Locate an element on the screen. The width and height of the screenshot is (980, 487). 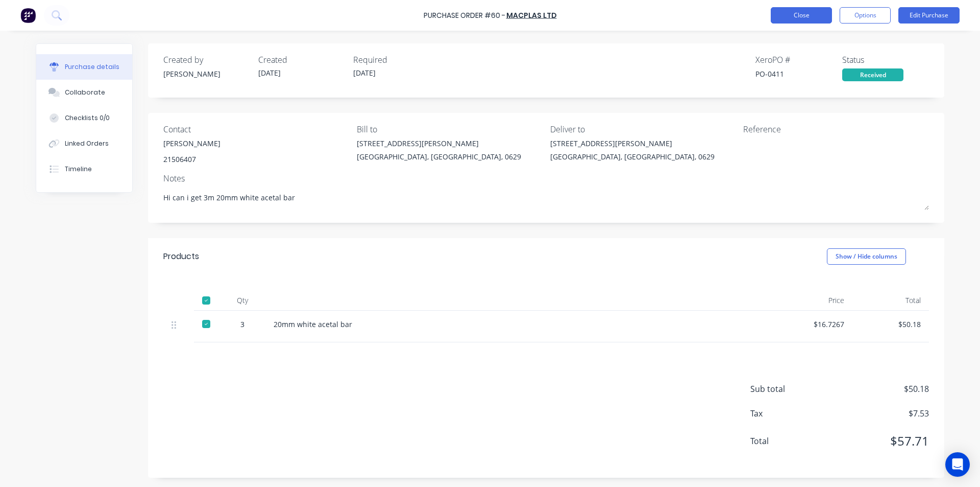
div: 20mm white acetal bar is located at coordinates (520, 324).